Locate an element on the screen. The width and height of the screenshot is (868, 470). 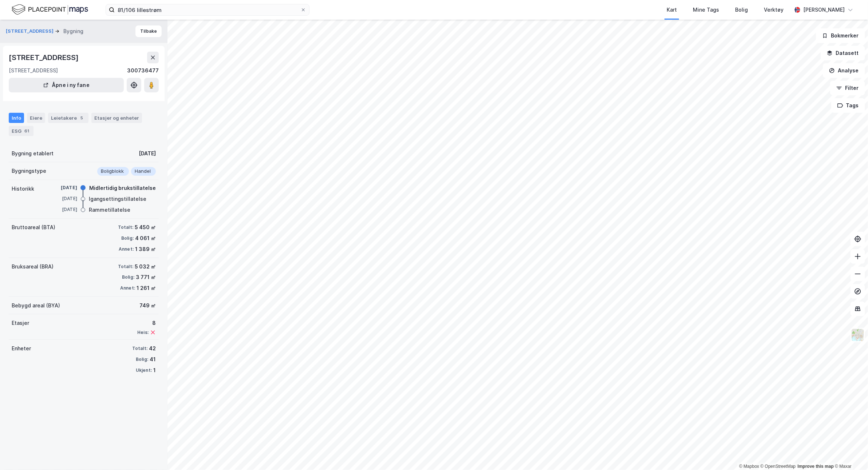
div: Verktøy is located at coordinates (774, 10).